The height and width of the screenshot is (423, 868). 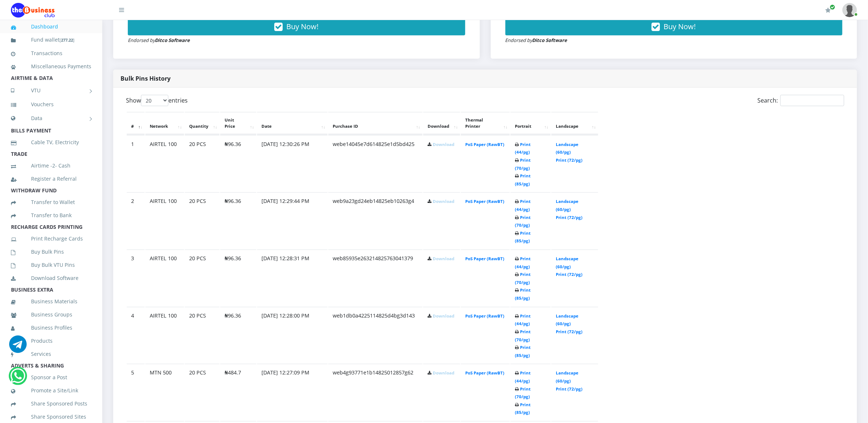 I want to click on td: webe14045e7d614825e1d5bd425, so click(x=375, y=163).